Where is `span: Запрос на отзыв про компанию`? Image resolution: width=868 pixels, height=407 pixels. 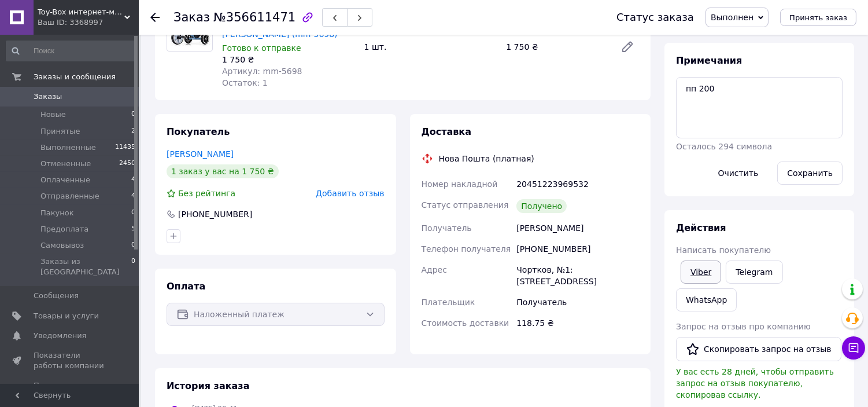
span: Запрос на отзыв про компанию is located at coordinates (743, 326).